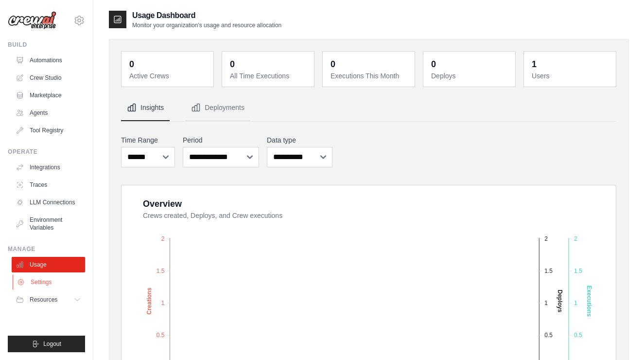 This screenshot has width=644, height=360. What do you see at coordinates (163, 204) in the screenshot?
I see `div: Overview` at bounding box center [163, 204].